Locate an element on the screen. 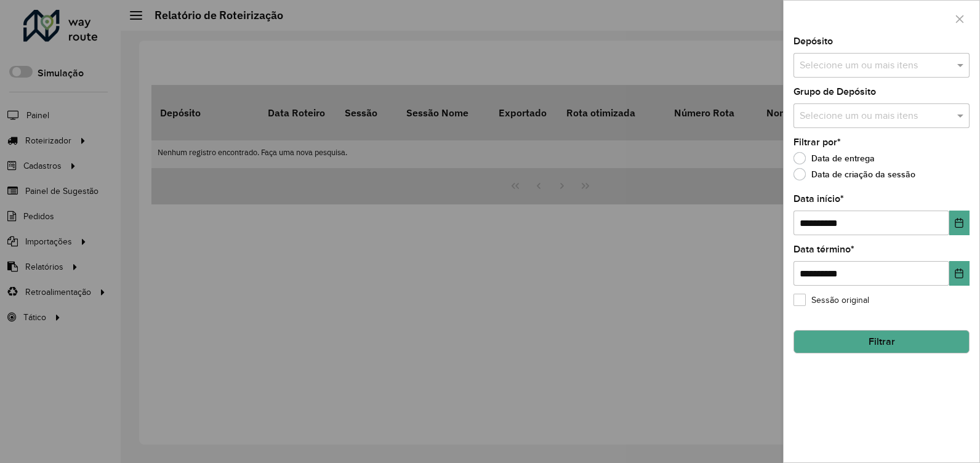  label: Data término is located at coordinates (824, 249).